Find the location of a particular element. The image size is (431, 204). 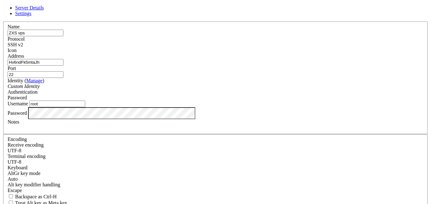

div: Auto is located at coordinates (216, 179).